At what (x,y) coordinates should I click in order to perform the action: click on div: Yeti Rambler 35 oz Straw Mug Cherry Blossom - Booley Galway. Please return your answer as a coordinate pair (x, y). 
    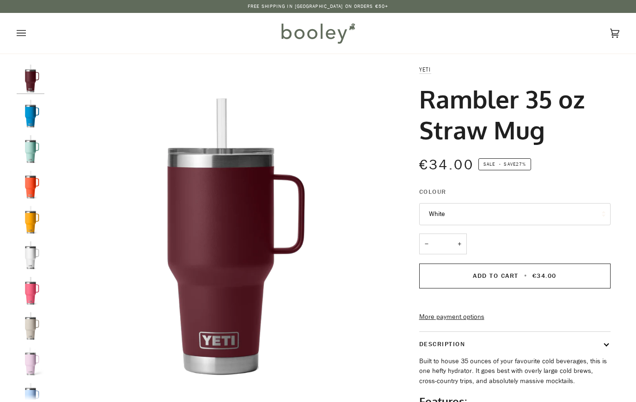
    Looking at the image, I should click on (30, 362).